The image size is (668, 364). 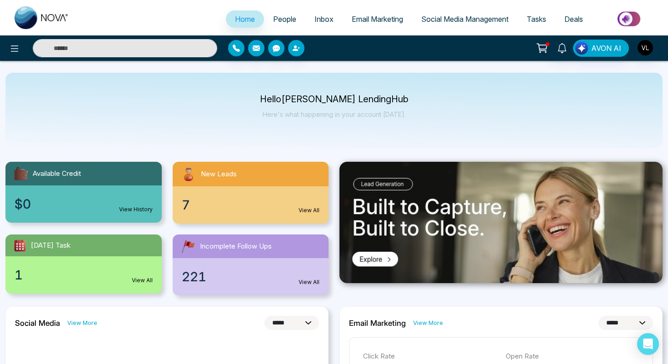 I want to click on a: New Leads7View All, so click(x=251, y=193).